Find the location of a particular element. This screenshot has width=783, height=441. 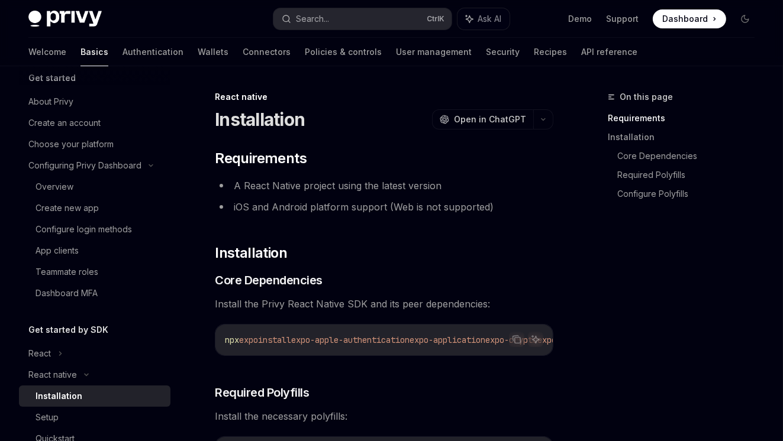

span: expo-crypto is located at coordinates (511, 340).